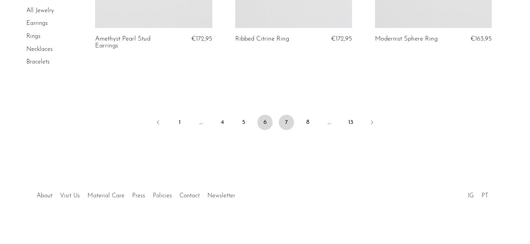 This screenshot has width=530, height=244. Describe the element at coordinates (485, 196) in the screenshot. I see `a: PT` at that location.